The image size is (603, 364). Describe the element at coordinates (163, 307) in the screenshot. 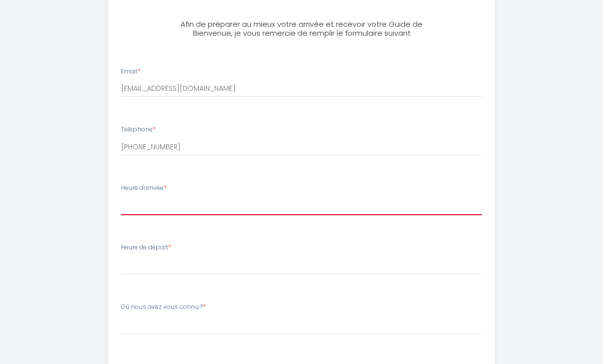

I see `label: Où nous avez vous connu ?` at that location.